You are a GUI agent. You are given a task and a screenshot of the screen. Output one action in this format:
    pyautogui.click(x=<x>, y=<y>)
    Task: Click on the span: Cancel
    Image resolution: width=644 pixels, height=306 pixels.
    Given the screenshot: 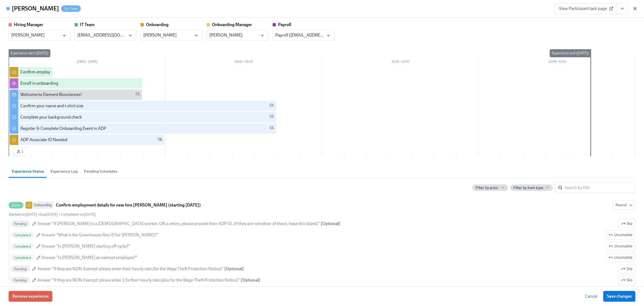 What is the action you would take?
    pyautogui.click(x=591, y=296)
    